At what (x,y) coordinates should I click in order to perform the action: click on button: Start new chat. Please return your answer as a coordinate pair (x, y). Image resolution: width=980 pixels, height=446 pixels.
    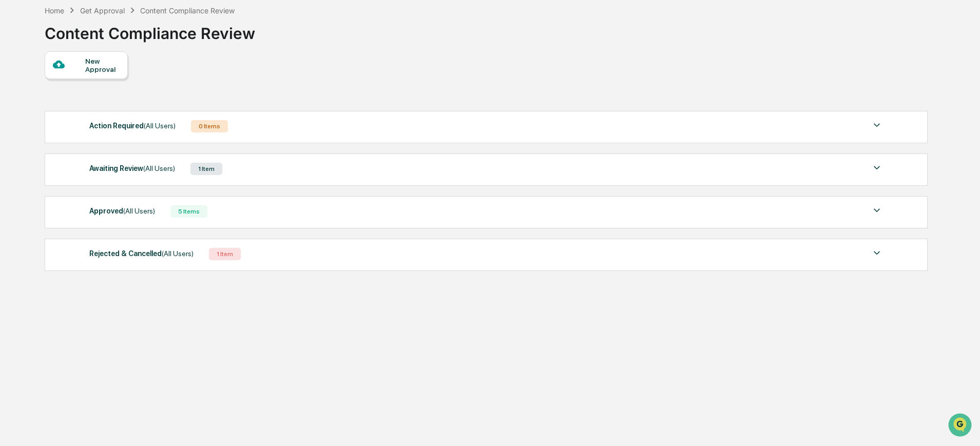
    Looking at the image, I should click on (180, 87).